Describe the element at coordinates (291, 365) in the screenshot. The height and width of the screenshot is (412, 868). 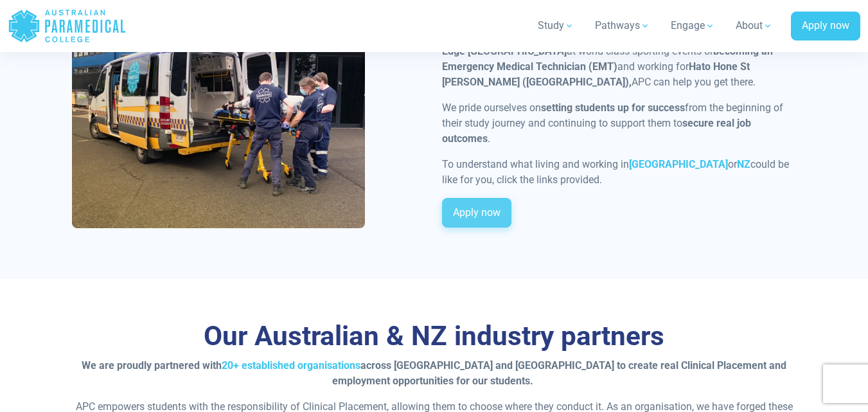
I see `a: 20+ established organisations` at that location.